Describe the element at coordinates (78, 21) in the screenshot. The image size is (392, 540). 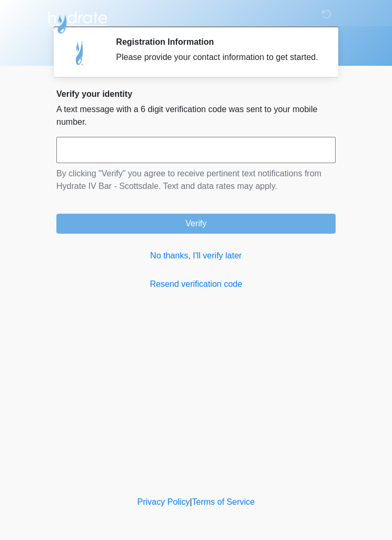
I see `img: Hydrate IV Bar - Scottsdale Logo` at that location.